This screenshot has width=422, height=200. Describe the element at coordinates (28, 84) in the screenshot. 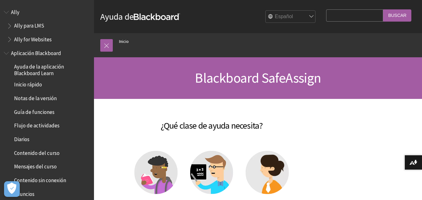

I see `span: Inicio rápido` at that location.